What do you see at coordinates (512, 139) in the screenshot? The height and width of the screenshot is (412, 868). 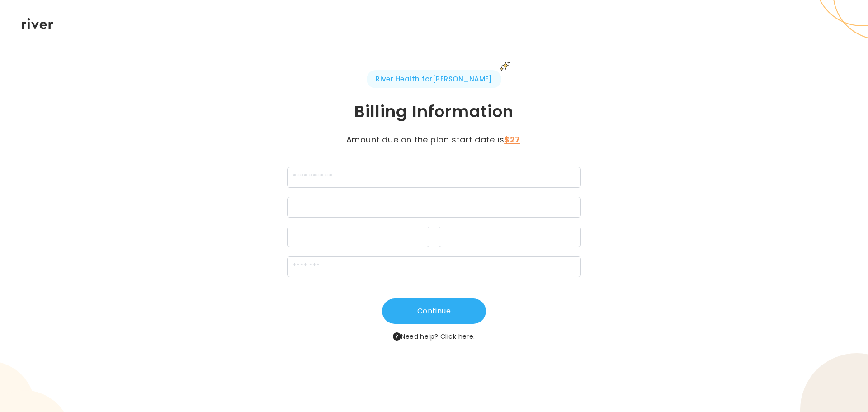 I see `strong: $27` at bounding box center [512, 139].